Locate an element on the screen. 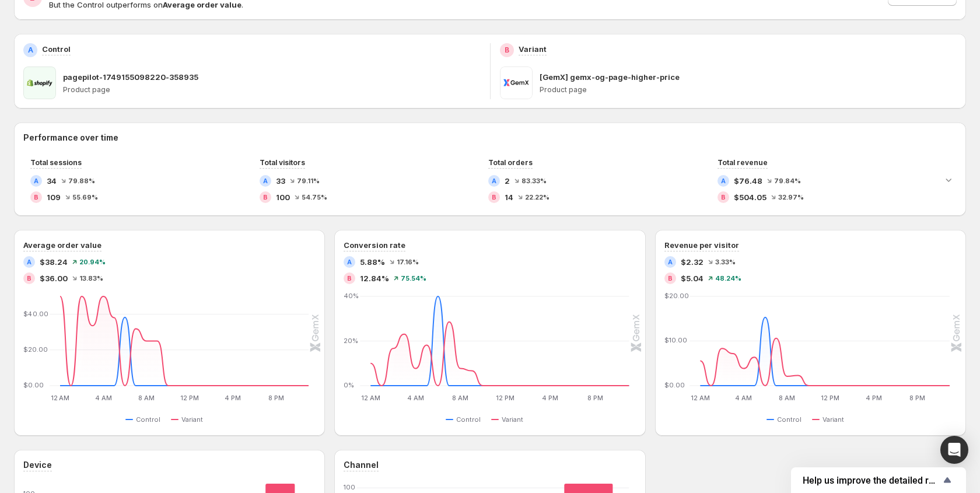 The height and width of the screenshot is (493, 980). span: $36.00 is located at coordinates (54, 278).